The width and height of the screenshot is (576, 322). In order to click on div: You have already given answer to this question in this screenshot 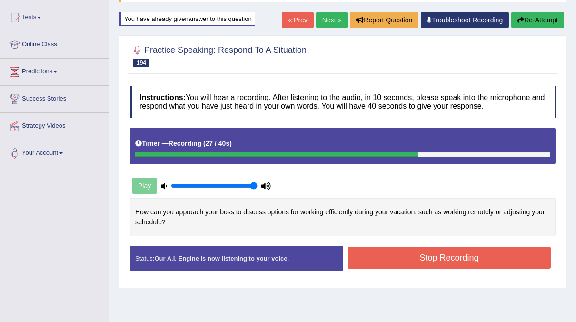, I will do `click(187, 19)`.